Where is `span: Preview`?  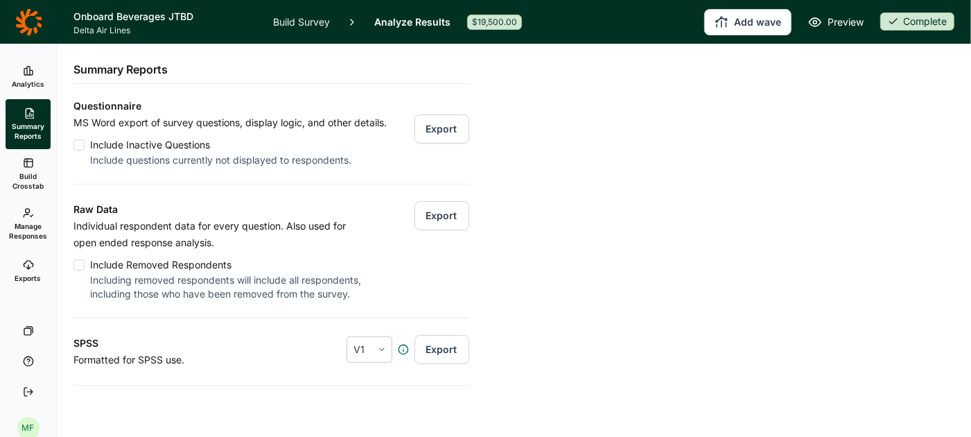
span: Preview is located at coordinates (846, 22).